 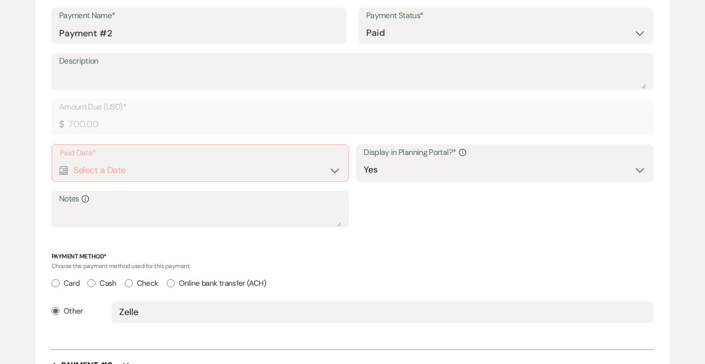 I want to click on input: Cash, so click(x=91, y=283).